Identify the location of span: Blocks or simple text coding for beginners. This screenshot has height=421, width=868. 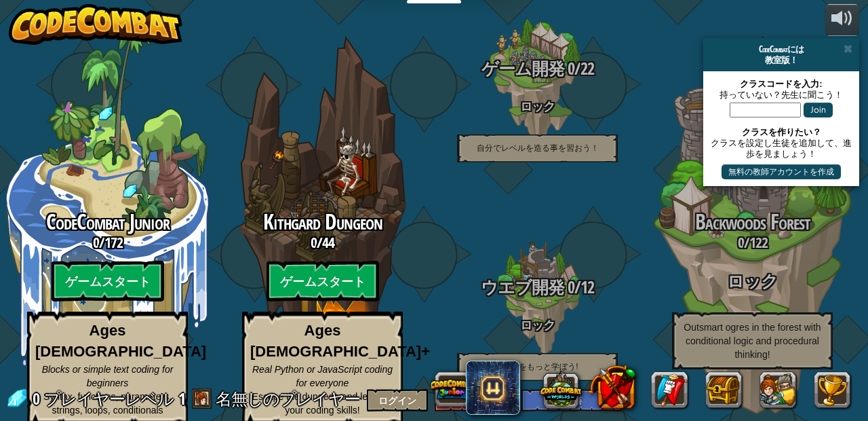
(108, 376).